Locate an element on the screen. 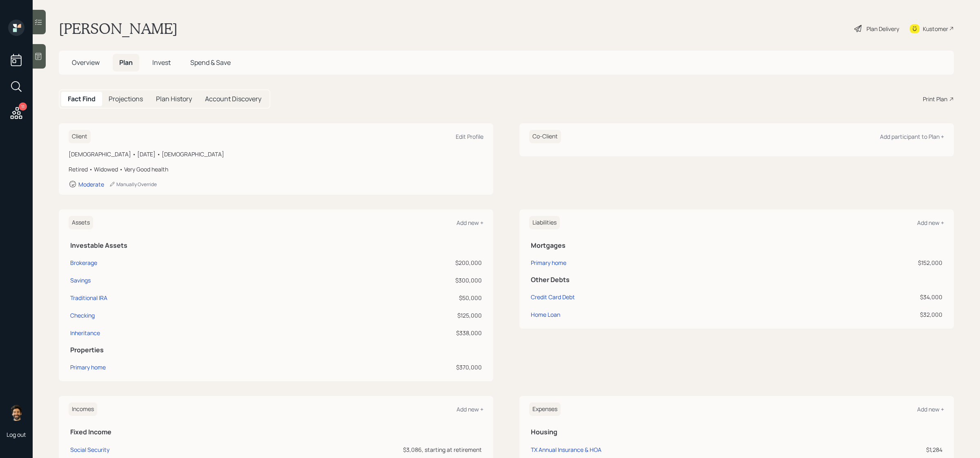 The height and width of the screenshot is (458, 980). div: Social Security is located at coordinates (90, 449).